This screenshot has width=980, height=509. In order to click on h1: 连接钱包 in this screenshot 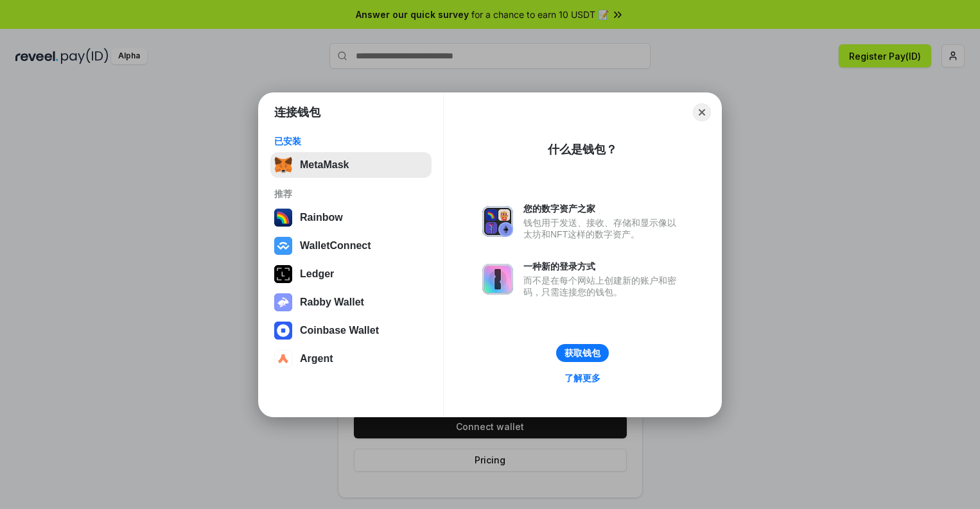, I will do `click(297, 112)`.